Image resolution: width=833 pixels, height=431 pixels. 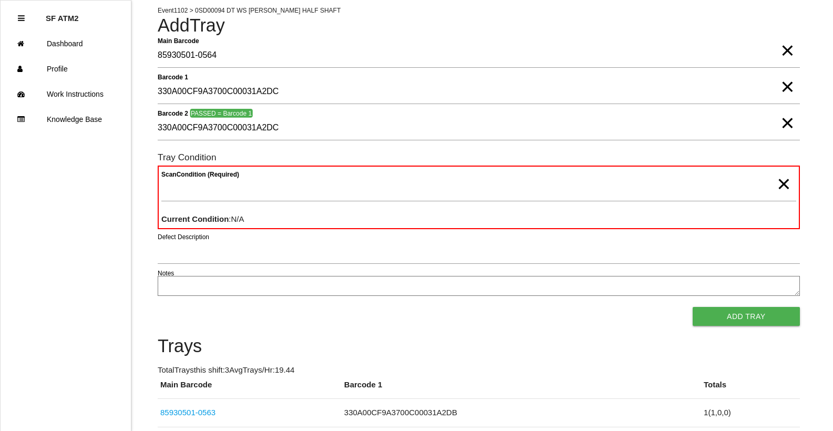 I want to click on div: Close, so click(x=21, y=18).